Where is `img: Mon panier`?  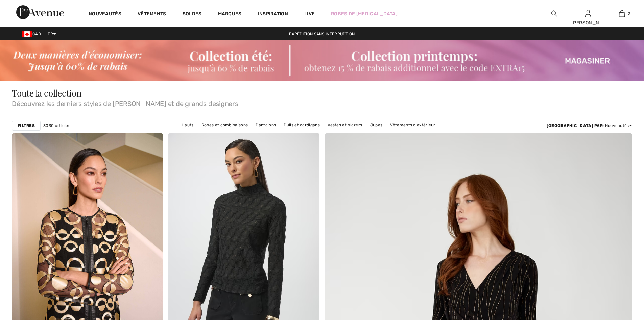
img: Mon panier is located at coordinates (622, 14).